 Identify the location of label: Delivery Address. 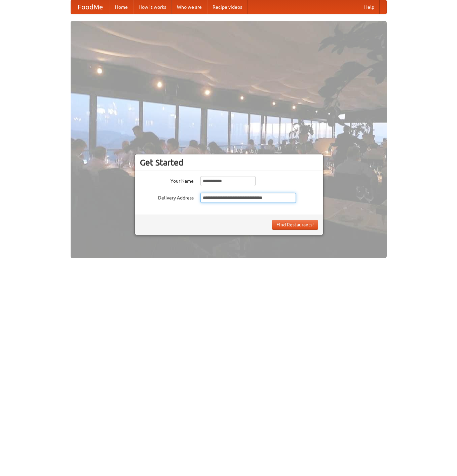
(167, 197).